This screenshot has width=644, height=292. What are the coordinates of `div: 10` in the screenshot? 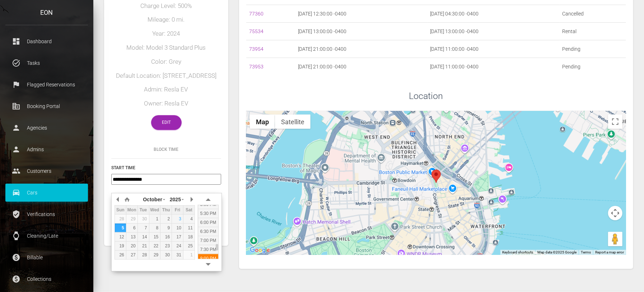 It's located at (177, 228).